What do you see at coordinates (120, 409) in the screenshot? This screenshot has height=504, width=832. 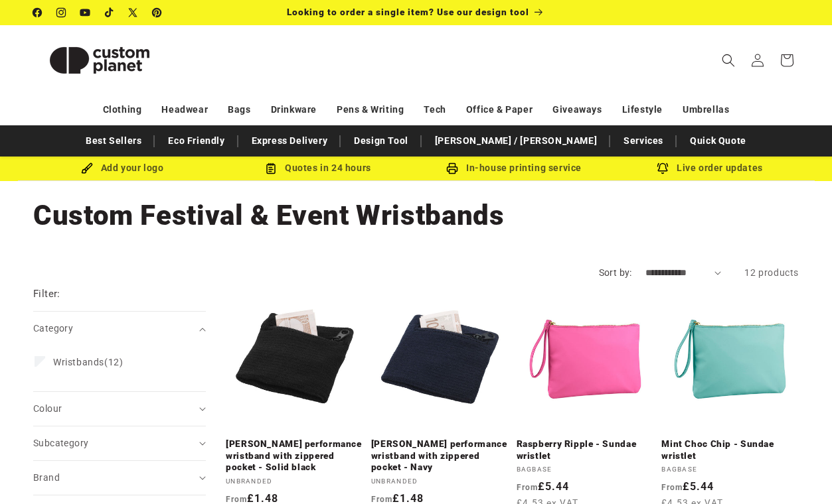 I see `summary: Colour (0 selected)` at bounding box center [120, 409].